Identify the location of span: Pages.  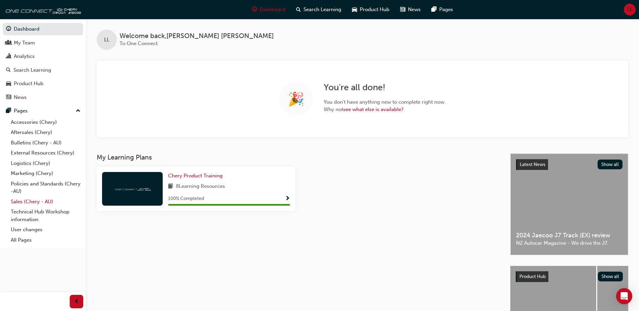
(446, 9).